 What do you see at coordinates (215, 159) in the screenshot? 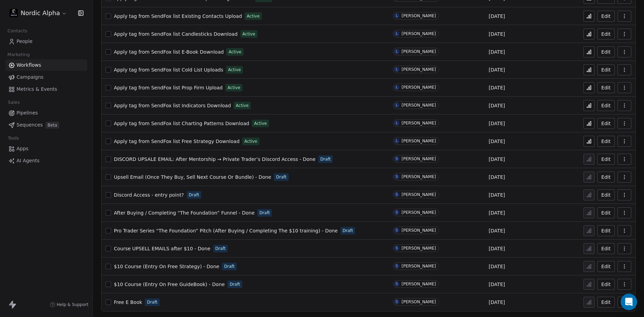
I see `a: DISCORD UPSALE EMAIL: After Mentorship → Private Trader’s Discord Access - Done` at bounding box center [215, 159].